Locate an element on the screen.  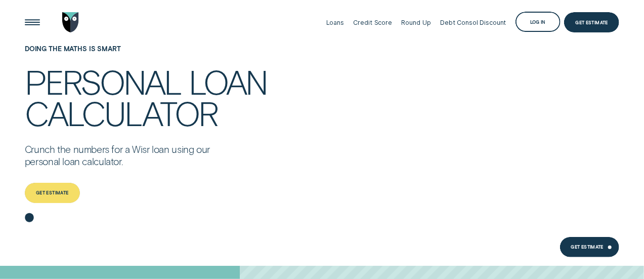
p: Crunch the numbers for a Wisr loan using our personal loan calculator. is located at coordinates (122, 155).